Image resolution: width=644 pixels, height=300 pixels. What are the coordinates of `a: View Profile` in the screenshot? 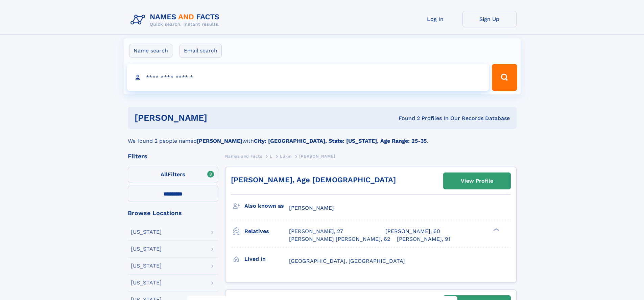 It's located at (477, 181).